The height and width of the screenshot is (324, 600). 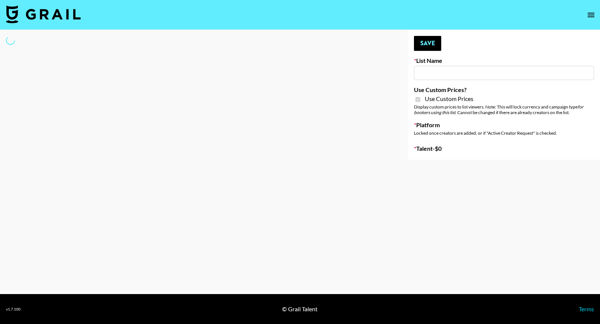 What do you see at coordinates (504, 61) in the screenshot?
I see `label: List Name` at bounding box center [504, 61].